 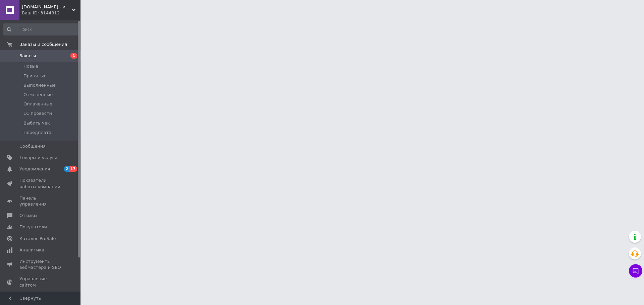 What do you see at coordinates (38, 114) in the screenshot?
I see `span: 1С провести` at bounding box center [38, 114].